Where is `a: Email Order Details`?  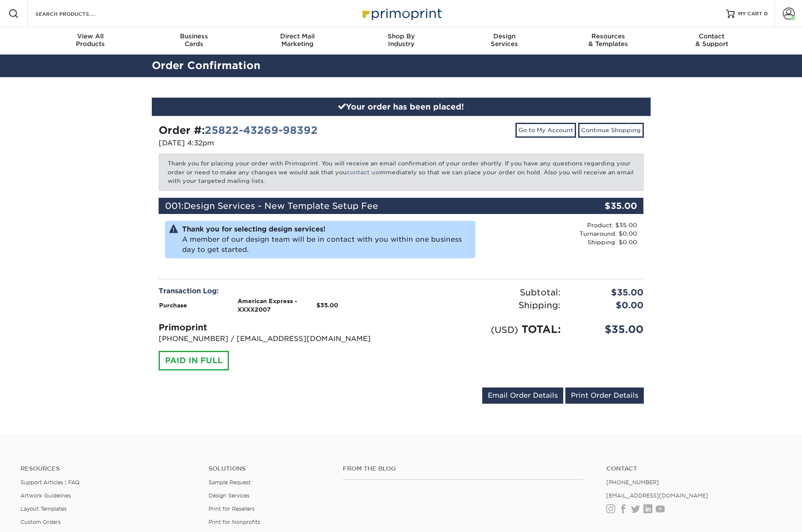 a: Email Order Details is located at coordinates (522, 396).